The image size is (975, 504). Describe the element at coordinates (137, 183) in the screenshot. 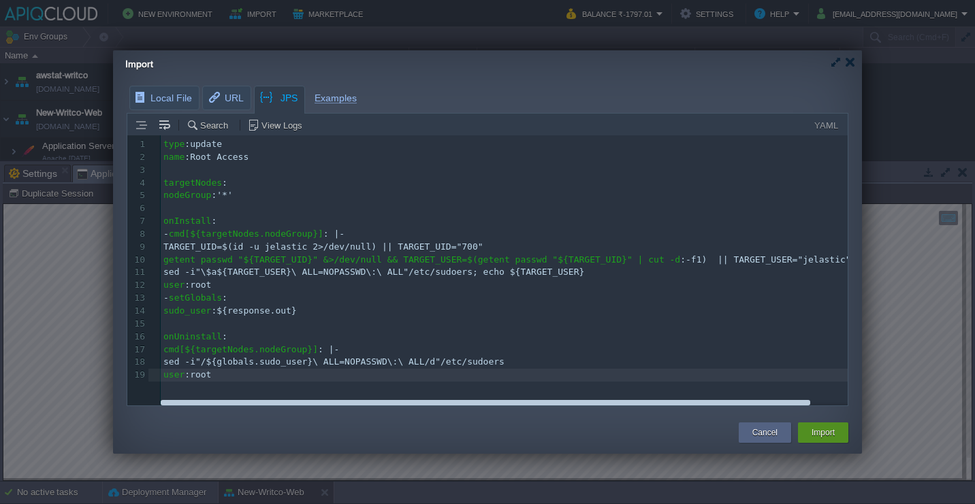

I see `div: 4` at that location.